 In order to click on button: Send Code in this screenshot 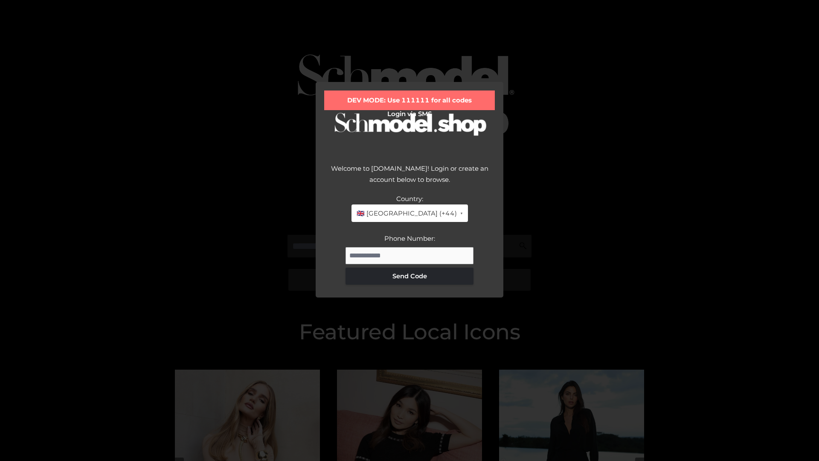, I will do `click(409, 276)`.